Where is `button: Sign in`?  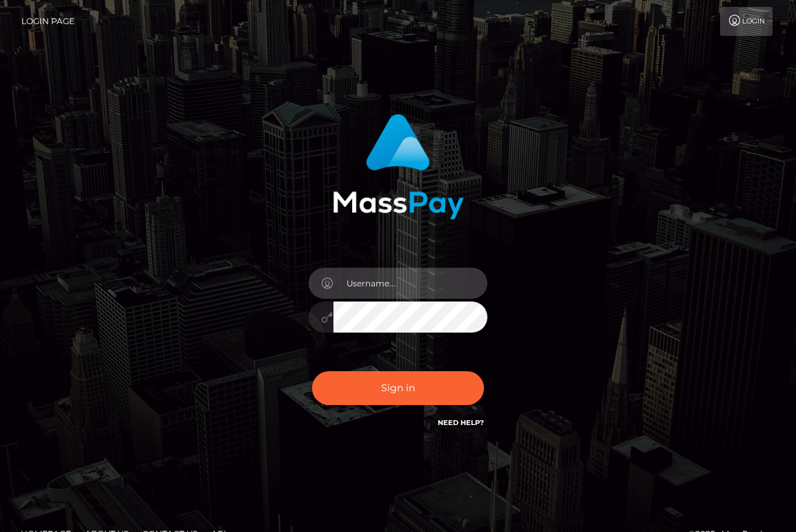 button: Sign in is located at coordinates (398, 388).